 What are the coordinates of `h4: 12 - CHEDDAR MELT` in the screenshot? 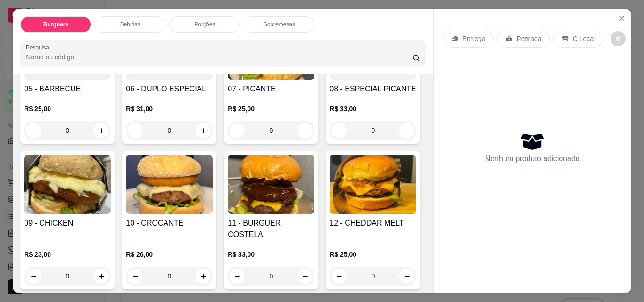 It's located at (373, 224).